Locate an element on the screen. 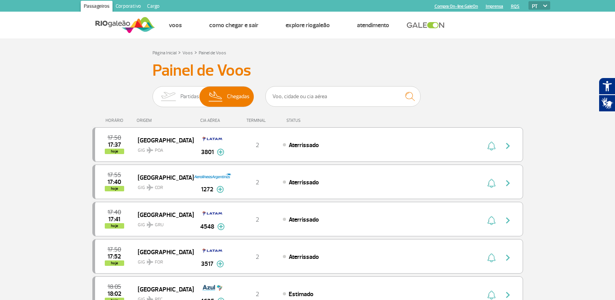 Image resolution: width=615 pixels, height=300 pixels. span: 2025-10-01 17:52:03 is located at coordinates (114, 256).